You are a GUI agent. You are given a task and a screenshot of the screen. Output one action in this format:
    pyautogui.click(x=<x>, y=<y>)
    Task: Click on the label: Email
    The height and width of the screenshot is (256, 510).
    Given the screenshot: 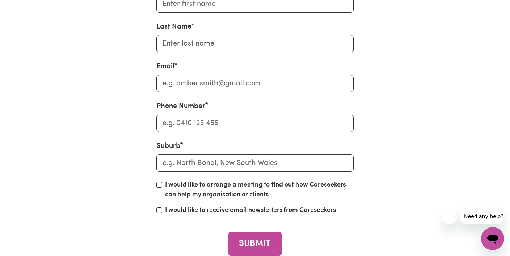 What is the action you would take?
    pyautogui.click(x=165, y=67)
    